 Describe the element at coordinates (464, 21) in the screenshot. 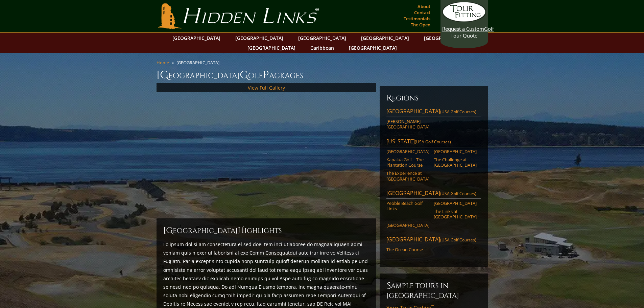

I see `a: Request a CustomGolf Tour Quote` at that location.